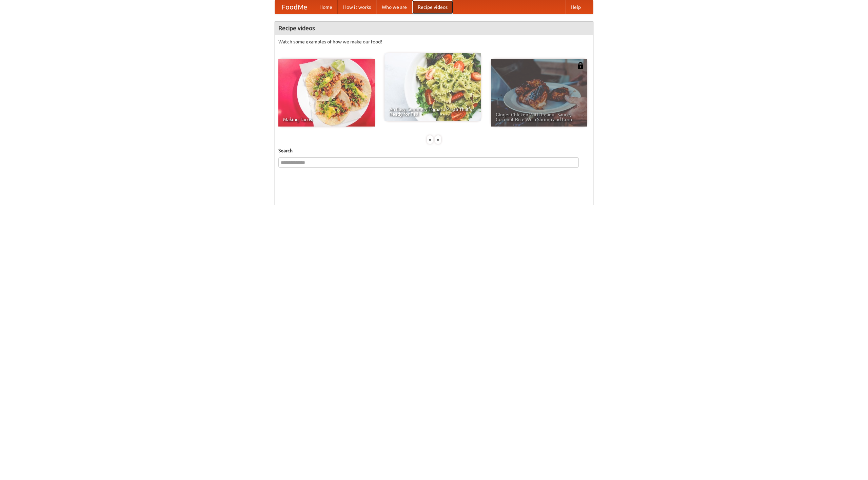  I want to click on a: Home, so click(326, 7).